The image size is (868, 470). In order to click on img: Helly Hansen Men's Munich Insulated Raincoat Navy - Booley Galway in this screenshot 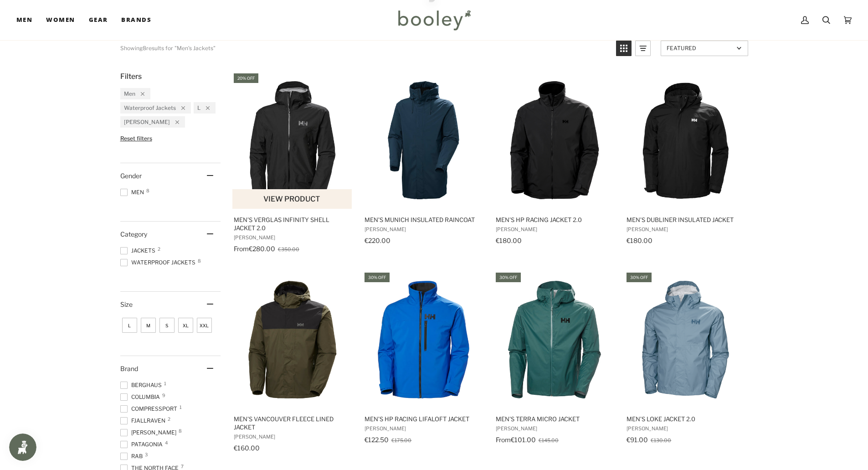, I will do `click(424, 140)`.